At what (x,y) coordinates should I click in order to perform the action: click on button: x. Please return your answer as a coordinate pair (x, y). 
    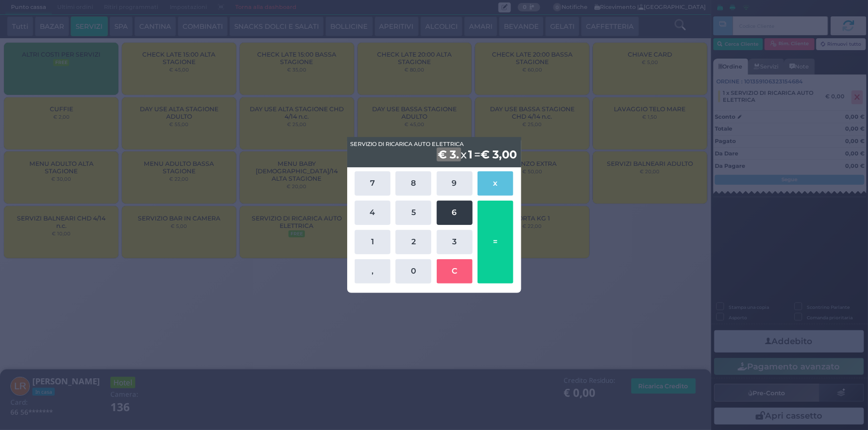
    Looking at the image, I should click on (495, 183).